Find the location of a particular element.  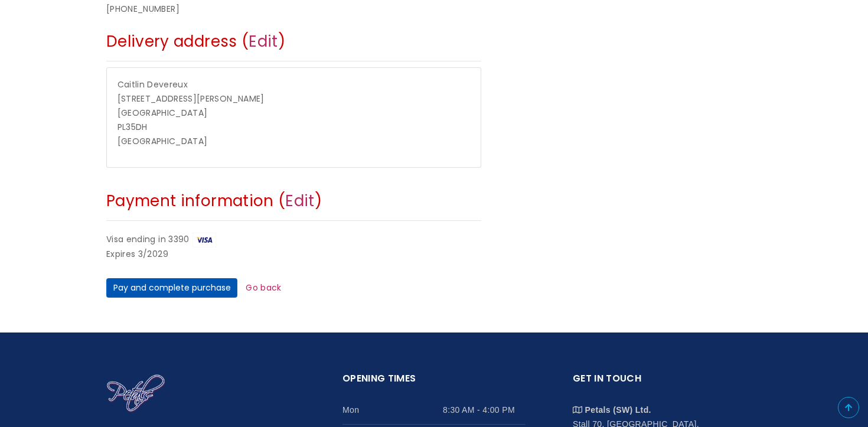

span: Delivery address ( ) is located at coordinates (195, 41).